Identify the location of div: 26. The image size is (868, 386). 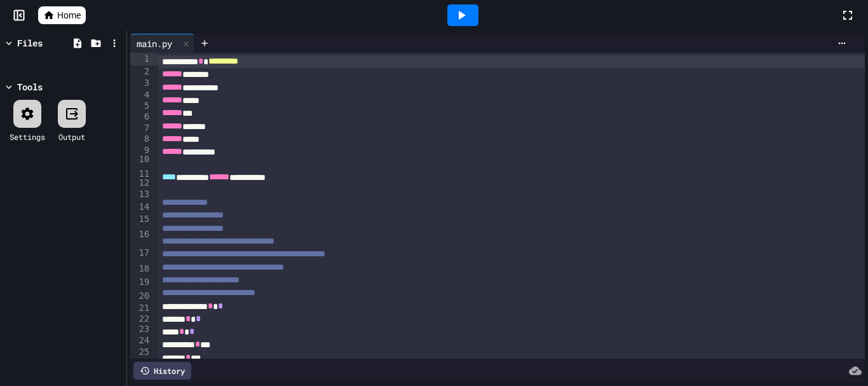
(140, 361).